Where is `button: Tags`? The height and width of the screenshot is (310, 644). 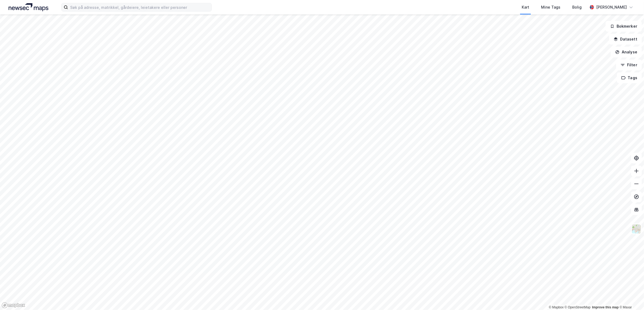 button: Tags is located at coordinates (629, 78).